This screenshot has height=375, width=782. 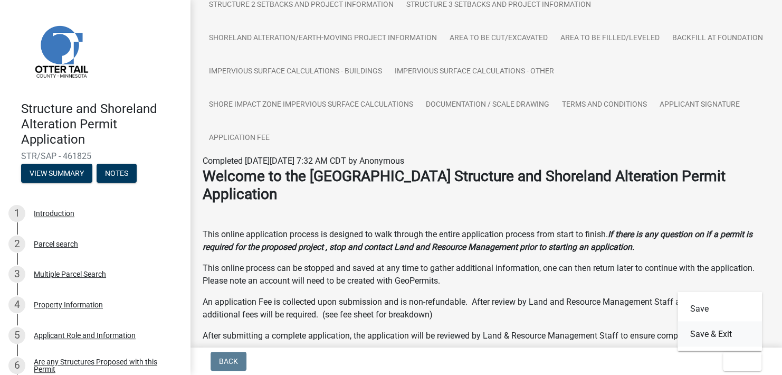 I want to click on span: Exit, so click(x=739, y=361).